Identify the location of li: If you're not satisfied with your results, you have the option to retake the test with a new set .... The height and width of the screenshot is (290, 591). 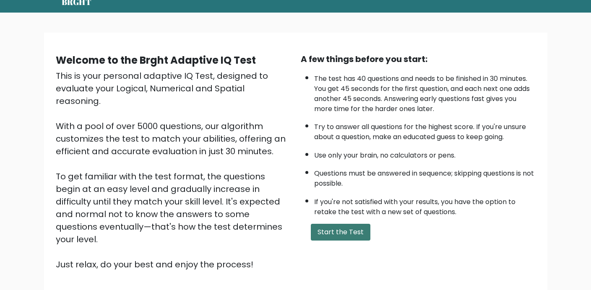
(425, 205).